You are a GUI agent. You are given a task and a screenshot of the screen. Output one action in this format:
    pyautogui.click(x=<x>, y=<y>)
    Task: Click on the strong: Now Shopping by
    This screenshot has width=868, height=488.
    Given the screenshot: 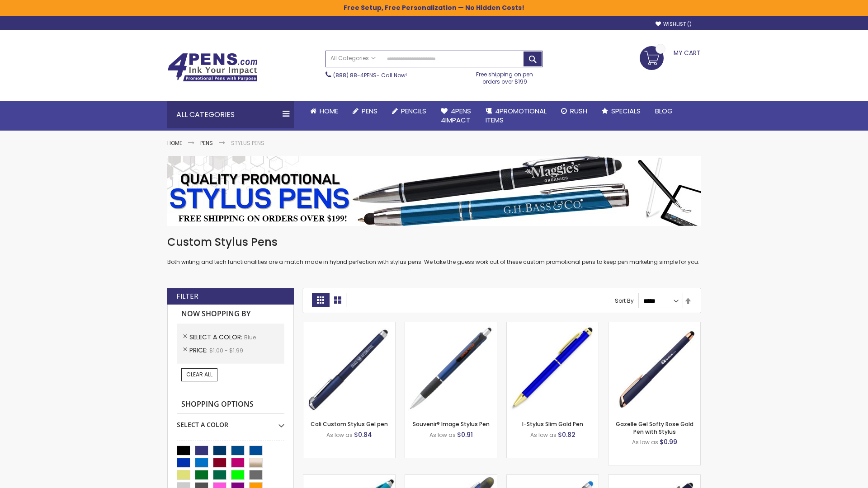 What is the action you would take?
    pyautogui.click(x=231, y=314)
    